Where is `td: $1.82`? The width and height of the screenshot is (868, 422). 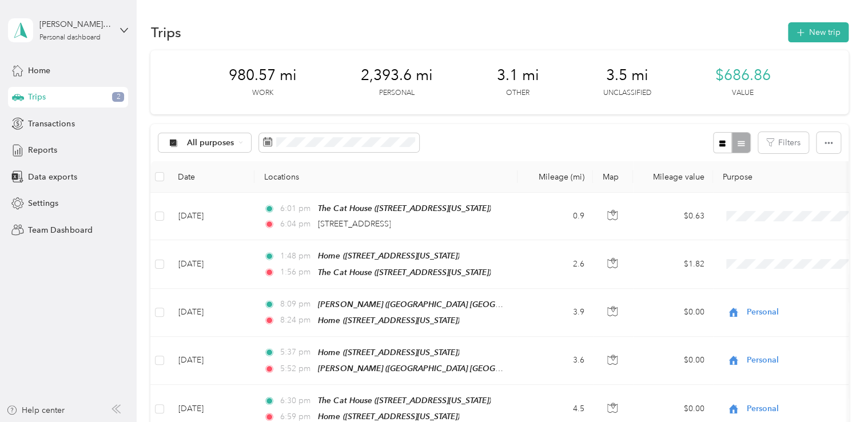
td: $1.82 is located at coordinates (673, 264).